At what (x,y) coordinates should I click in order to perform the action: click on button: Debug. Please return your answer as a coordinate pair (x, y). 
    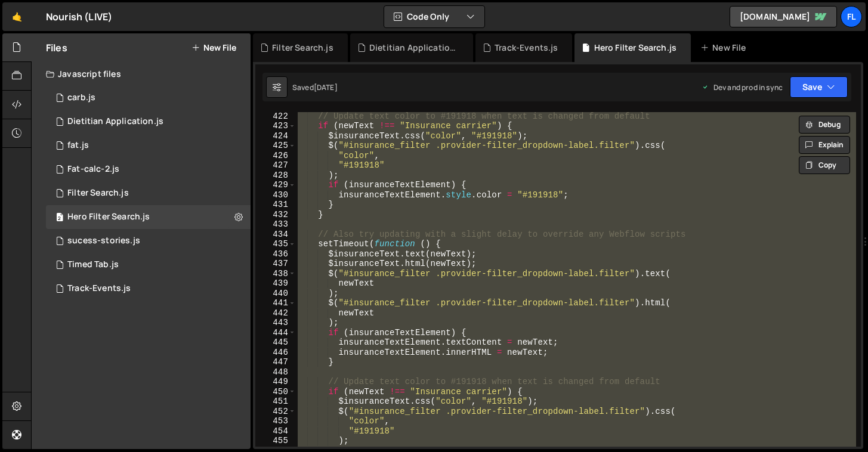
    Looking at the image, I should click on (825, 125).